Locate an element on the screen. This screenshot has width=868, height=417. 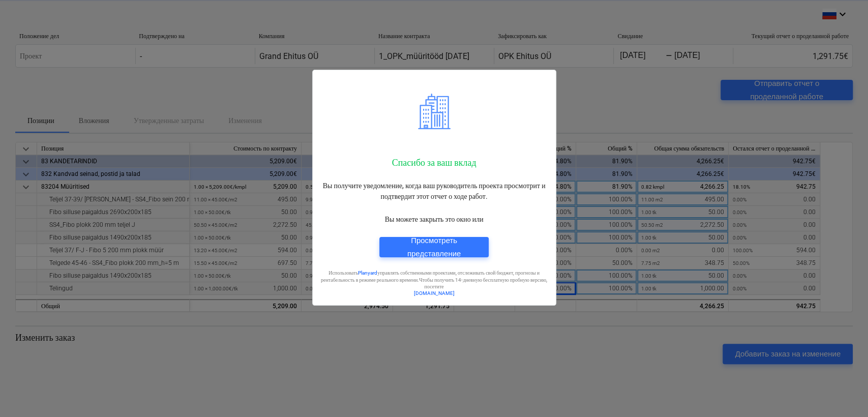
p: Вы получите уведомление, когда ваш руководитель проекта просмотрит и подтвердит этот отчет о ходе... is located at coordinates (434, 192).